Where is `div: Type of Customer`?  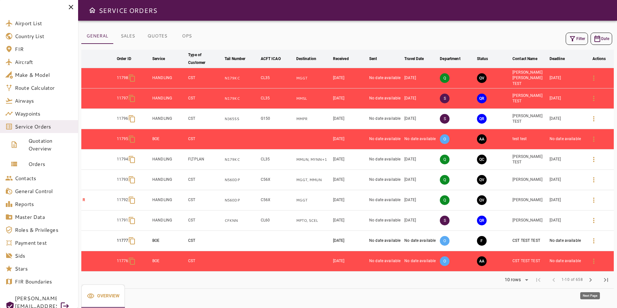 div: Type of Customer is located at coordinates (201, 59).